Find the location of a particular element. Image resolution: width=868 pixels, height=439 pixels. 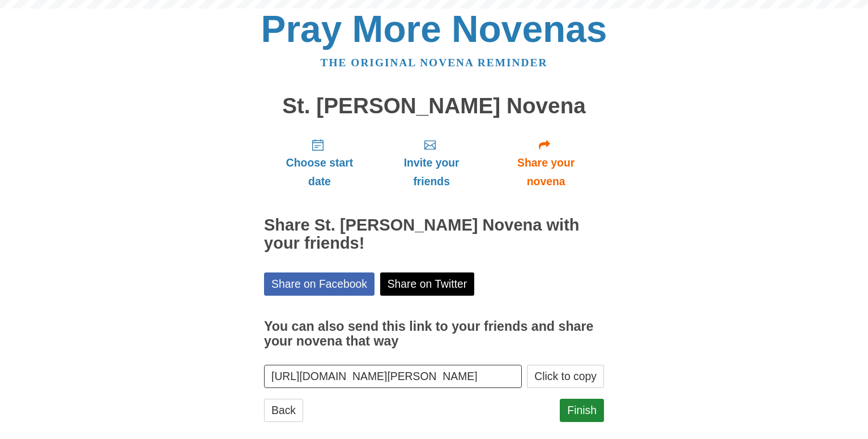

a: Pray More Novenas is located at coordinates (434, 29).